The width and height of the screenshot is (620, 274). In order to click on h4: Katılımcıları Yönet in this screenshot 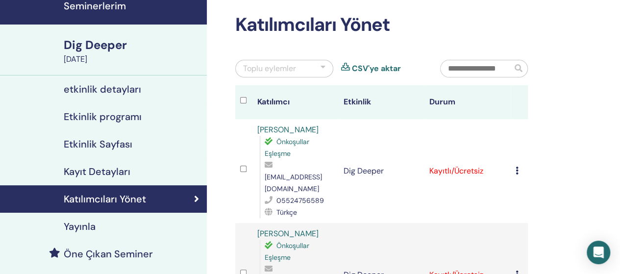, I will do `click(105, 199)`.